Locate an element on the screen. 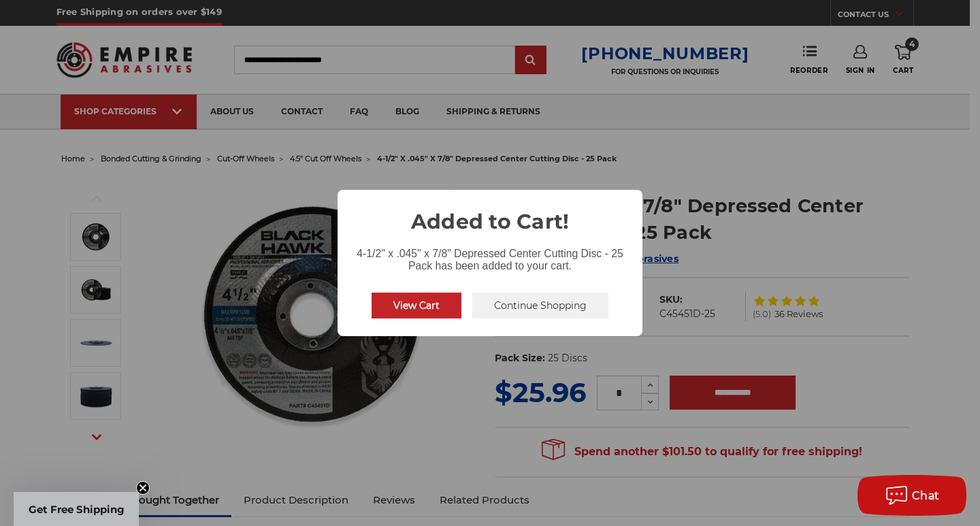 The height and width of the screenshot is (526, 980). button: Chat is located at coordinates (912, 495).